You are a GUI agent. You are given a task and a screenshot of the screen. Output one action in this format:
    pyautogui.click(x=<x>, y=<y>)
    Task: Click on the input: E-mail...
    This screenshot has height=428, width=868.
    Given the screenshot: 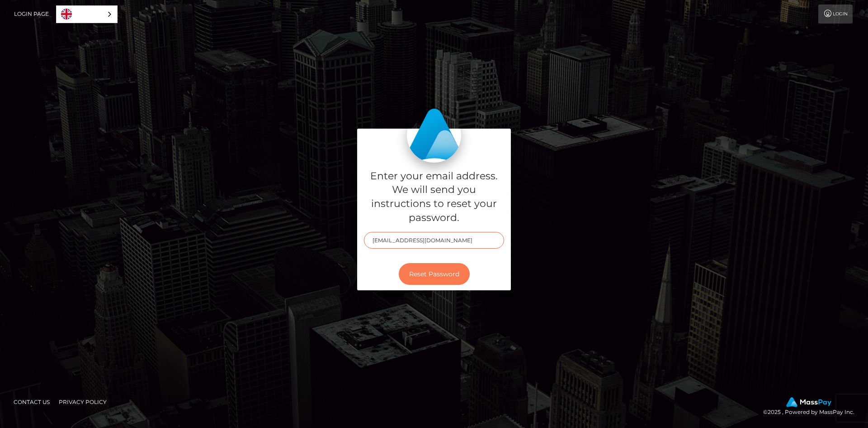 What is the action you would take?
    pyautogui.click(x=434, y=240)
    